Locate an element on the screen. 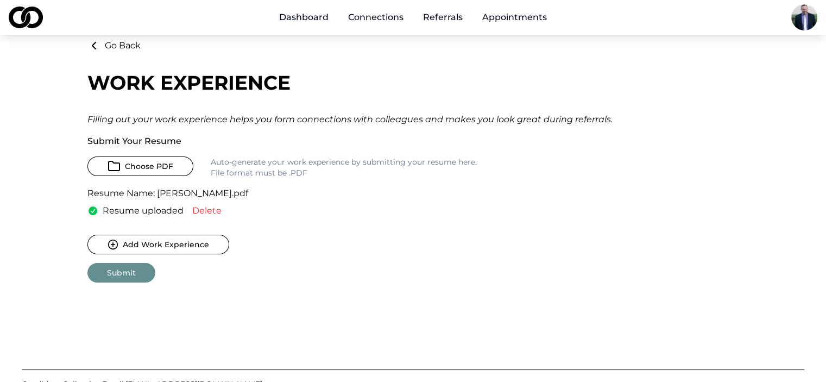 The image size is (826, 382). a: Appointments is located at coordinates (514, 17).